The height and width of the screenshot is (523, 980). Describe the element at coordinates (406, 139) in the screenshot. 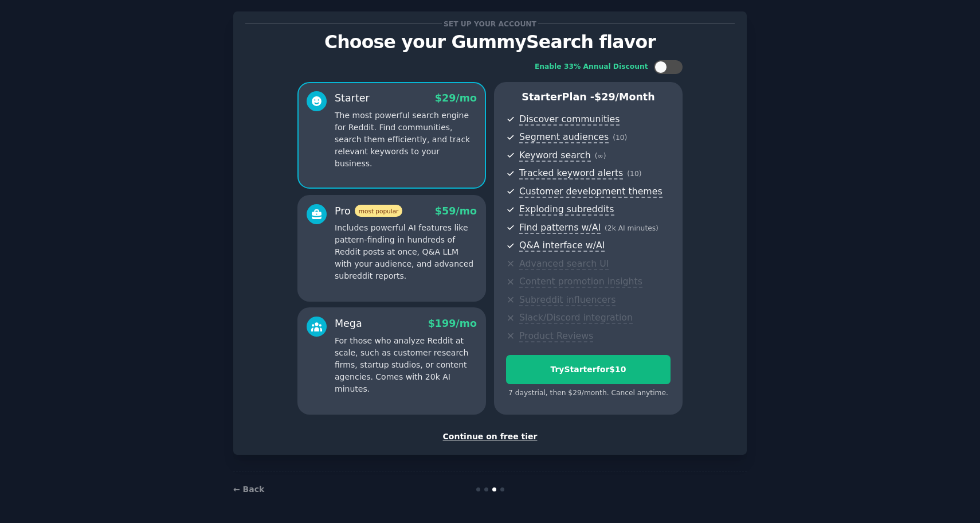

I see `p: The most powerful search engine for Reddit. Find communities, search them efficiently, and track ...` at that location.